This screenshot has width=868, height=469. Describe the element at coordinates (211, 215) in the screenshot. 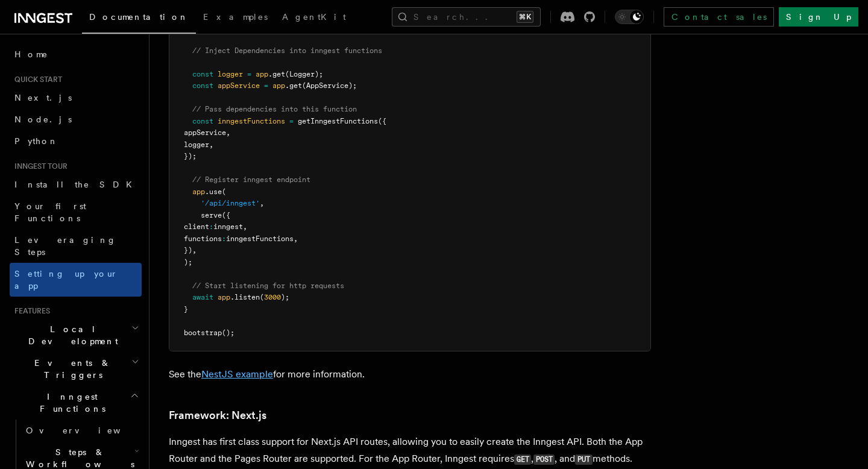

I see `span: serve` at that location.